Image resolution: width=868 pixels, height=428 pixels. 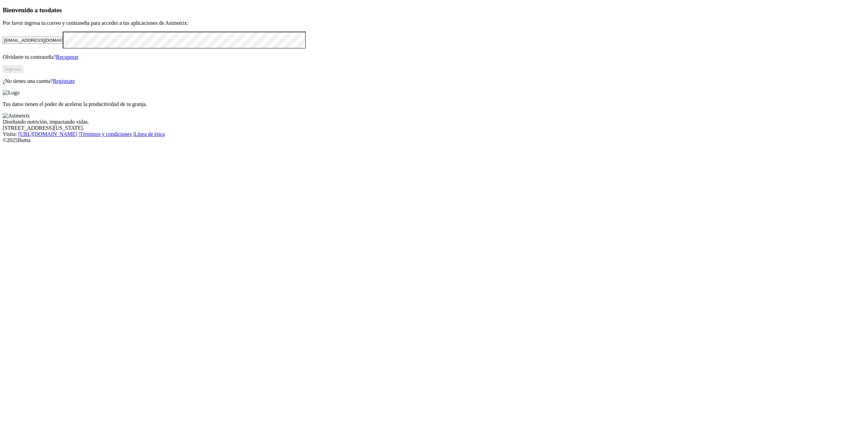 I want to click on img: Logo, so click(x=11, y=92).